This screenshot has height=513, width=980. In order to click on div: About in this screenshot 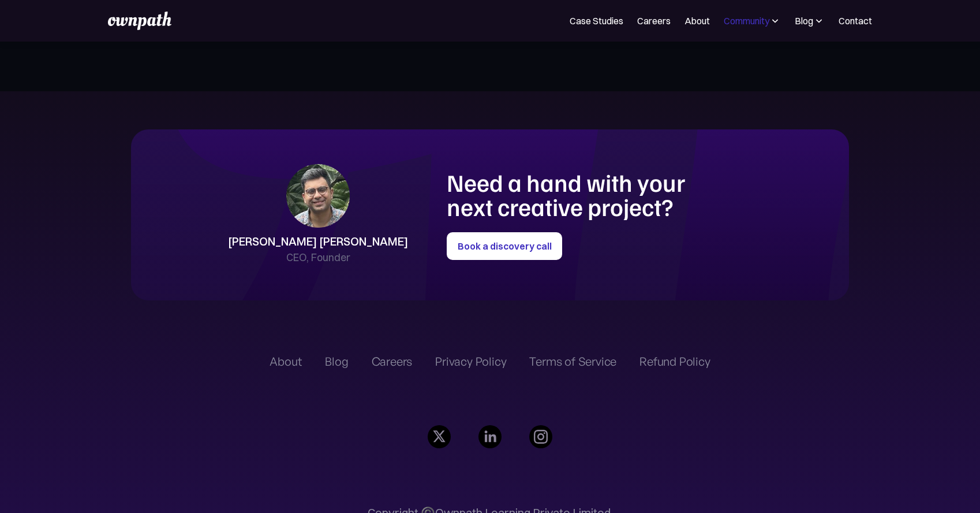, I will do `click(285, 361)`.